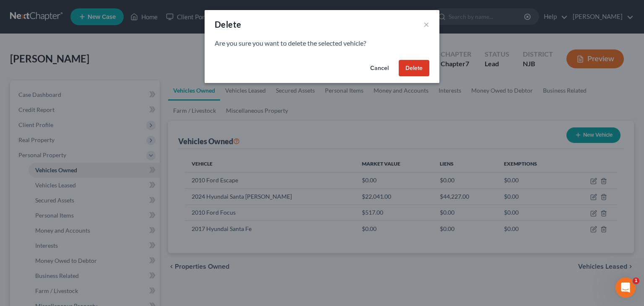 The image size is (644, 306). Describe the element at coordinates (637, 281) in the screenshot. I see `span: 1` at that location.